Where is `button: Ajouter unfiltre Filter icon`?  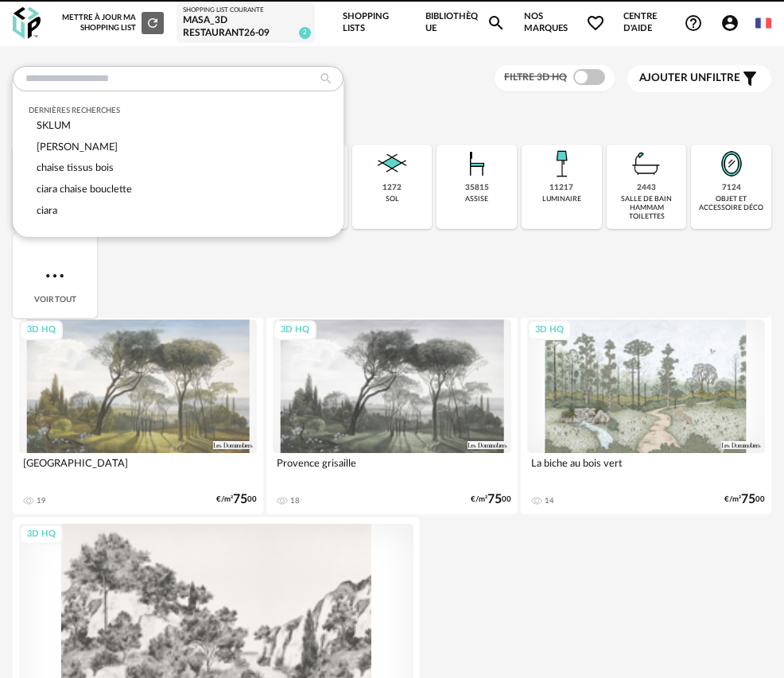
button: Ajouter unfiltre Filter icon is located at coordinates (698, 79).